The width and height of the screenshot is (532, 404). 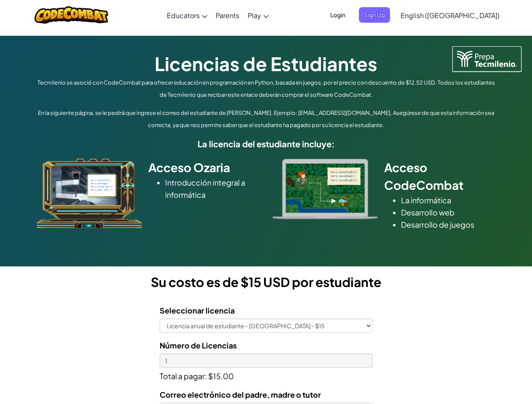 What do you see at coordinates (203, 167) in the screenshot?
I see `h2: Acceso Ozaria` at bounding box center [203, 167].